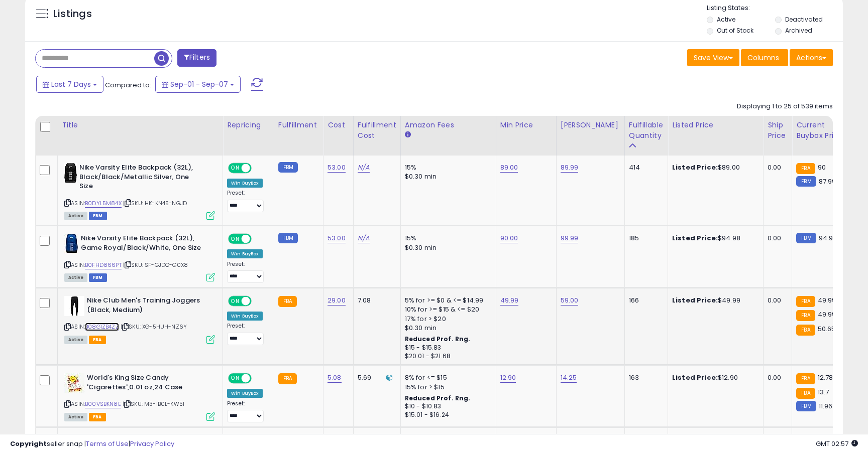 This screenshot has width=868, height=454. I want to click on div: Cost, so click(338, 125).